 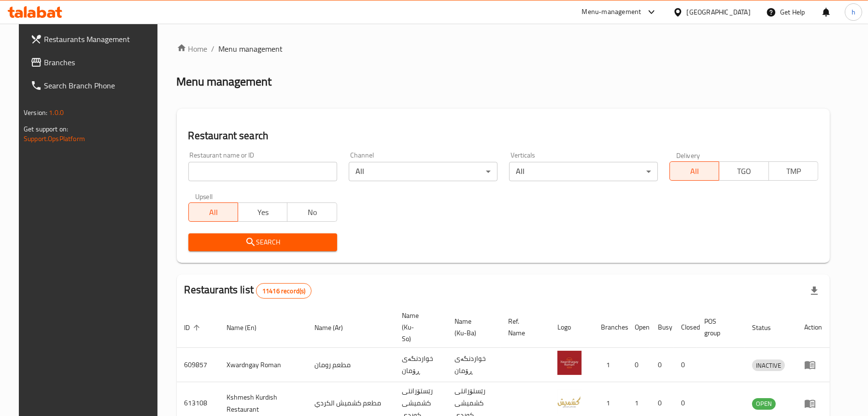 I want to click on th: Open, so click(x=639, y=327).